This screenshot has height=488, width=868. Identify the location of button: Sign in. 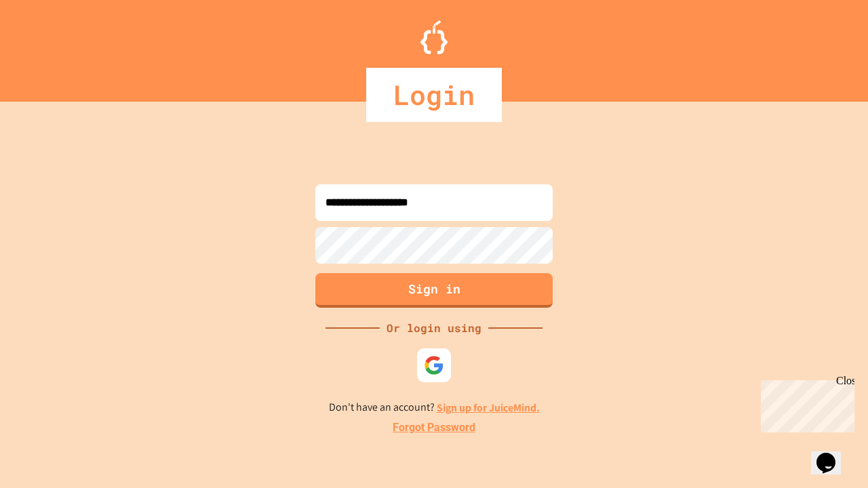
(434, 289).